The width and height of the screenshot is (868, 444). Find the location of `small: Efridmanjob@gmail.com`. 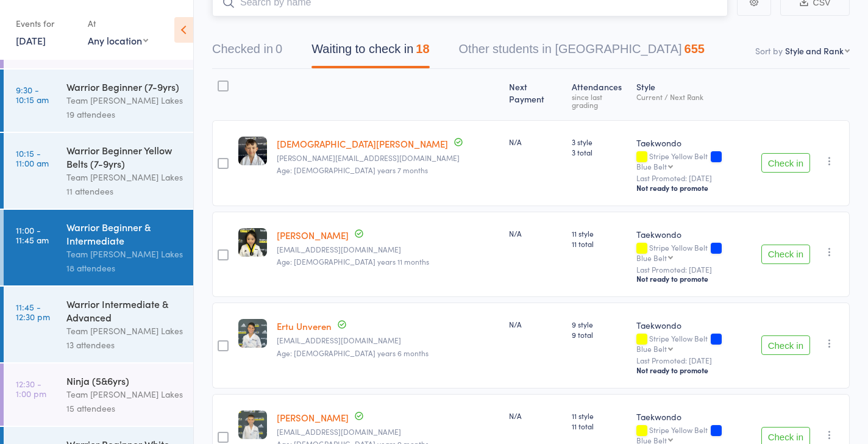

small: Efridmanjob@gmail.com is located at coordinates (388, 431).